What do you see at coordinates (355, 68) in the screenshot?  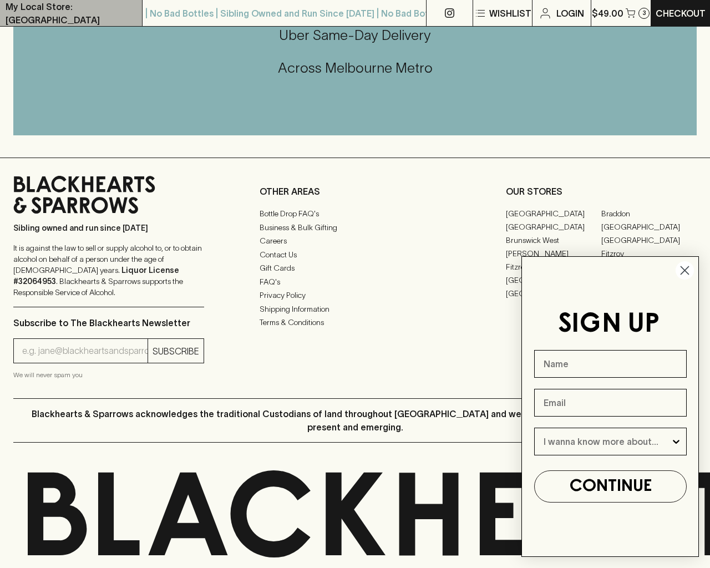 I see `h5: Across Melbourne Metro` at bounding box center [355, 68].